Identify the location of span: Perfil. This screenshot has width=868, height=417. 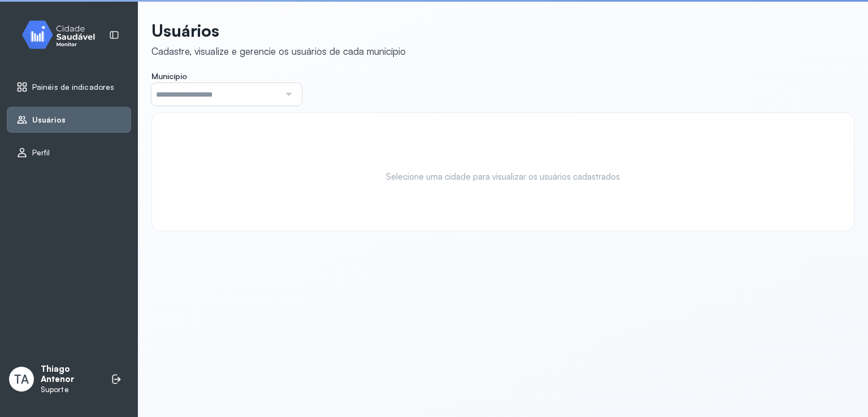
(41, 152).